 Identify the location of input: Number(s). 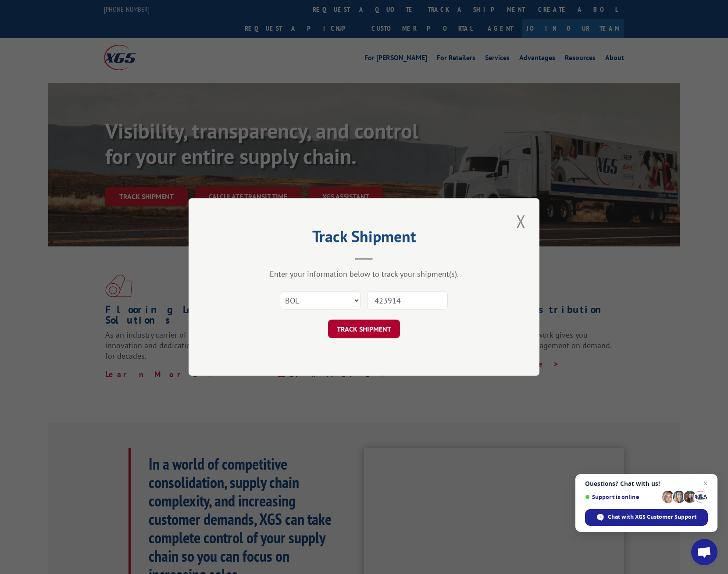
(407, 301).